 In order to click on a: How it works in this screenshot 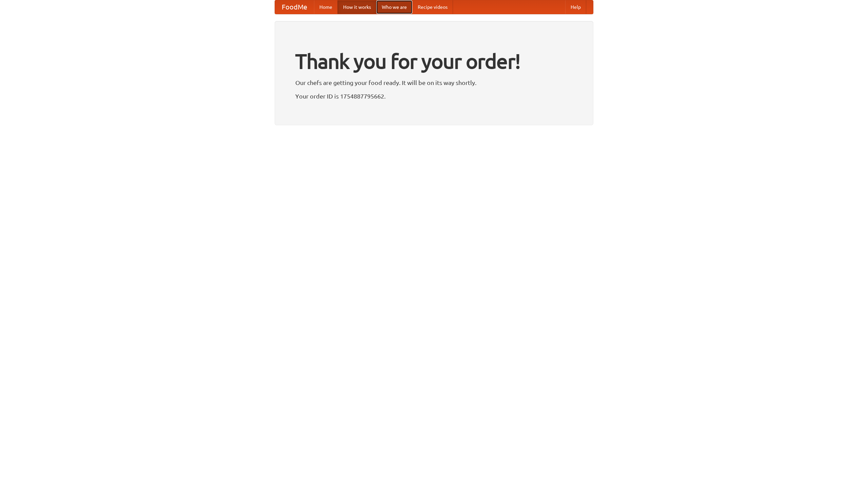, I will do `click(357, 7)`.